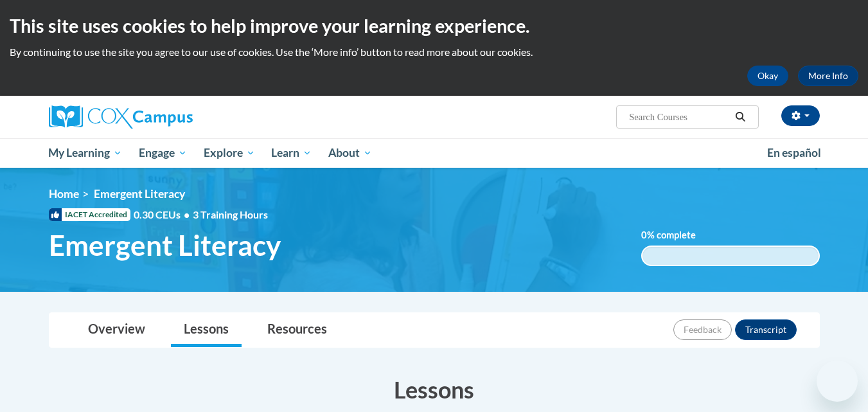  Describe the element at coordinates (163, 153) in the screenshot. I see `a: Engage` at that location.